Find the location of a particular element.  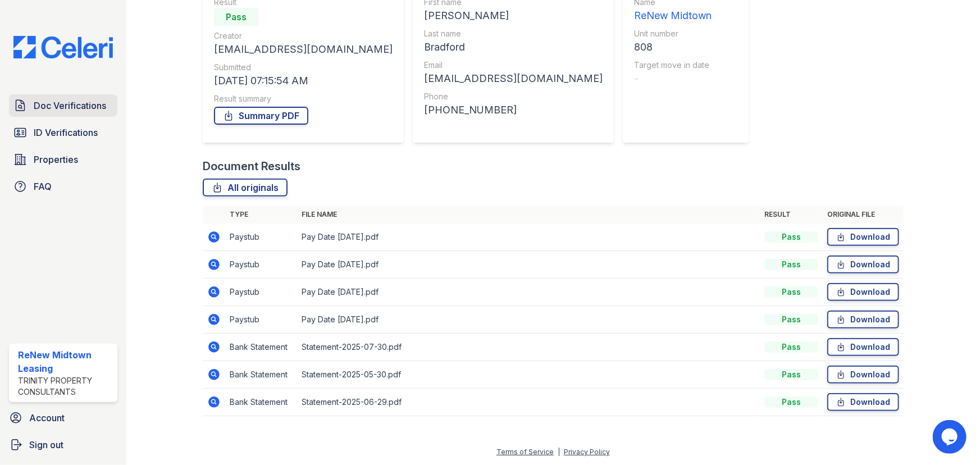

td: Statement-2025-07-30.pdf is located at coordinates (528, 347).